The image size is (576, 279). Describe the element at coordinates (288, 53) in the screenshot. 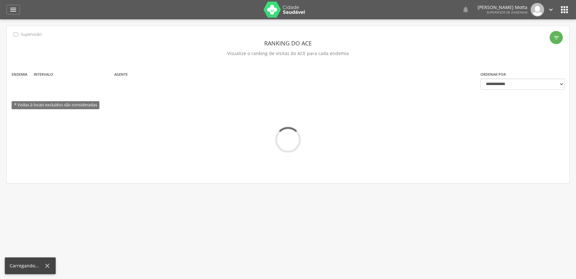

I see `p: Visualize o ranking de visitas do ACE para cada endemia` at that location.